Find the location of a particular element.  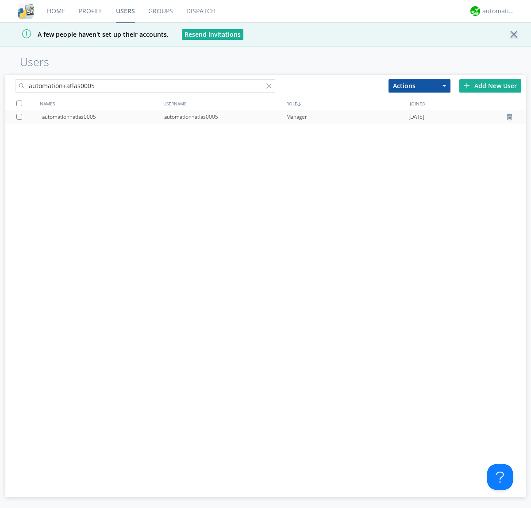

div: NAMES is located at coordinates (99, 103).